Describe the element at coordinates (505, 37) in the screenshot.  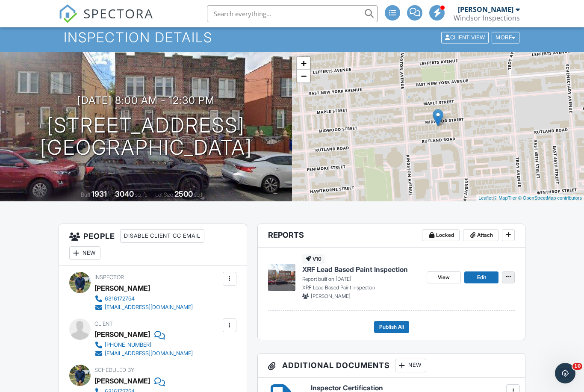
I see `div: More` at that location.